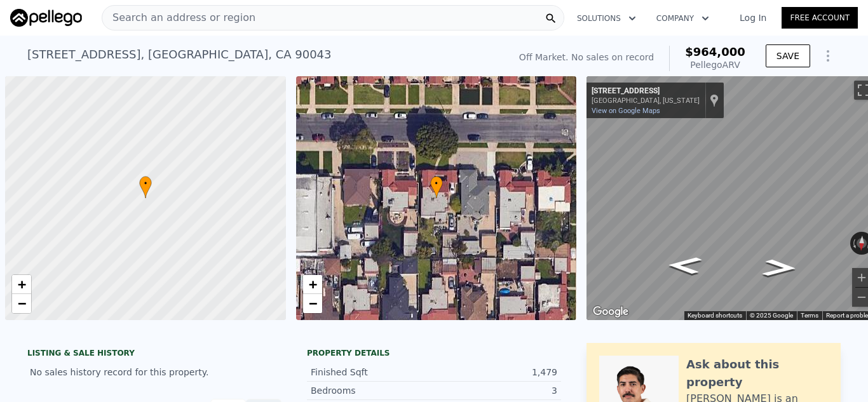  I want to click on button: SAVE, so click(788, 56).